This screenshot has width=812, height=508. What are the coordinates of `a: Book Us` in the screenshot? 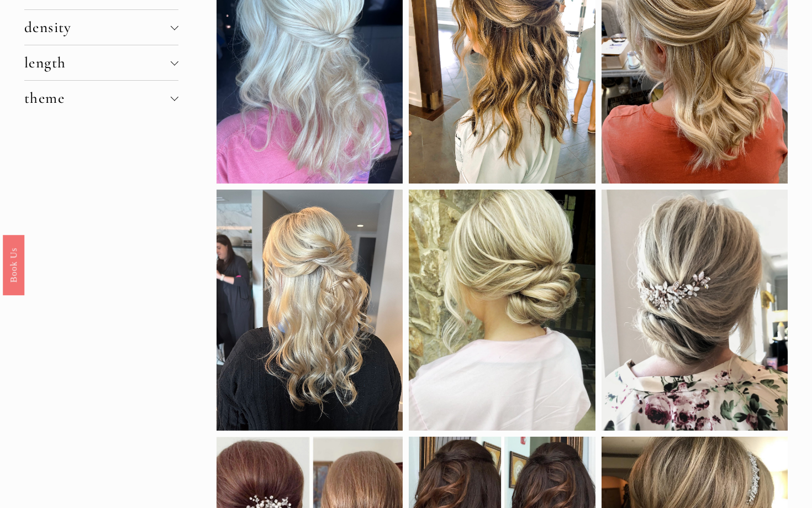 It's located at (13, 264).